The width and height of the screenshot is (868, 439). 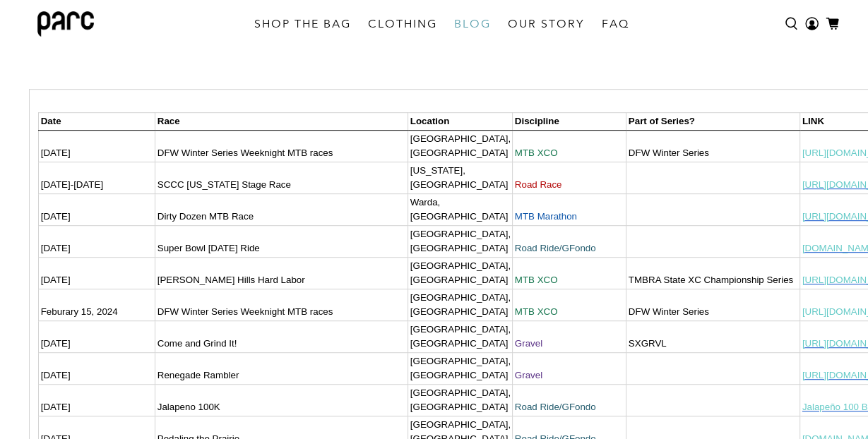 I want to click on td: Feburary 15, 2024, so click(x=96, y=305).